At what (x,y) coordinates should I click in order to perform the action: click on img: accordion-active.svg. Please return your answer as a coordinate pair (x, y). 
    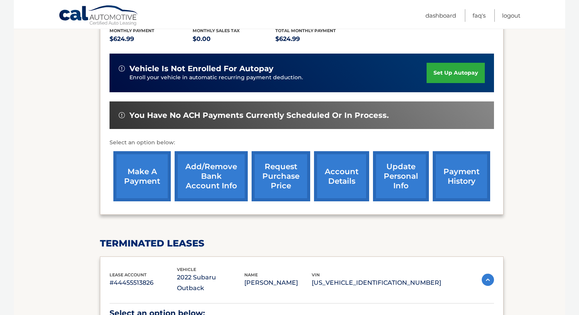
    Looking at the image, I should click on (487, 280).